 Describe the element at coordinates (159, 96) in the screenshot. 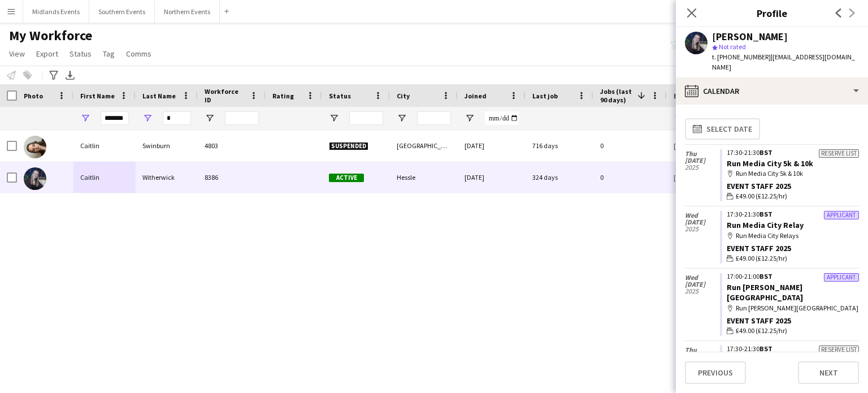

I see `span: Last Name` at that location.